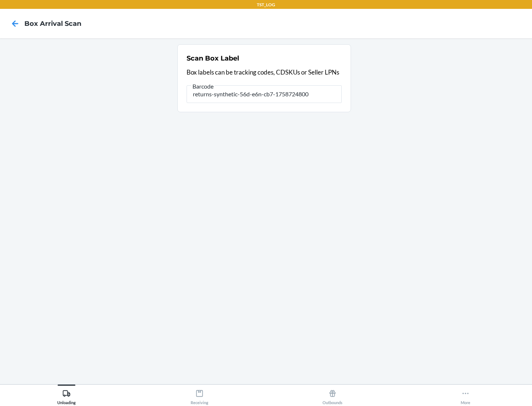 This screenshot has height=406, width=532. What do you see at coordinates (466, 394) in the screenshot?
I see `button: More` at bounding box center [466, 394].